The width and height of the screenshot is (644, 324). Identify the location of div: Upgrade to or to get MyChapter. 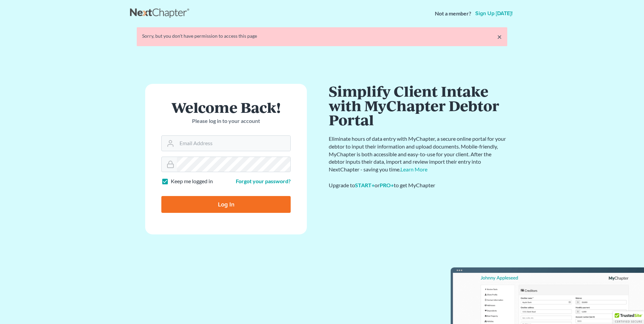
(418, 185).